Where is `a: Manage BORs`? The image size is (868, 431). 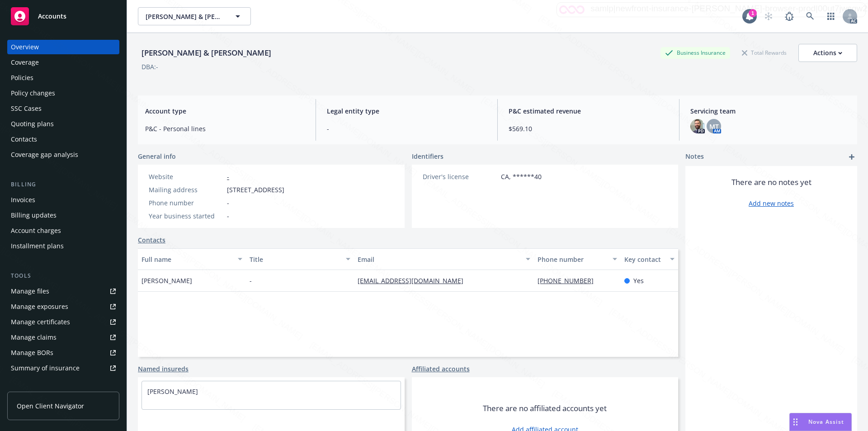
a: Manage BORs is located at coordinates (63, 353).